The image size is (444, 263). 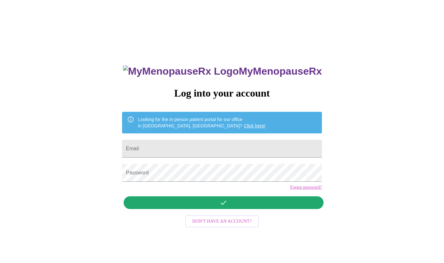 I want to click on a: Click here!, so click(x=255, y=126).